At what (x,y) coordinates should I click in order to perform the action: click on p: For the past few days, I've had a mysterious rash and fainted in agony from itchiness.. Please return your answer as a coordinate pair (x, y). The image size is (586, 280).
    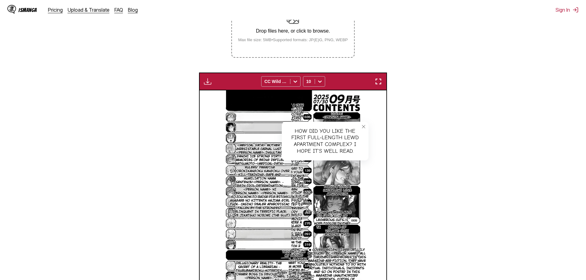
    Looking at the image, I should click on (293, 138).